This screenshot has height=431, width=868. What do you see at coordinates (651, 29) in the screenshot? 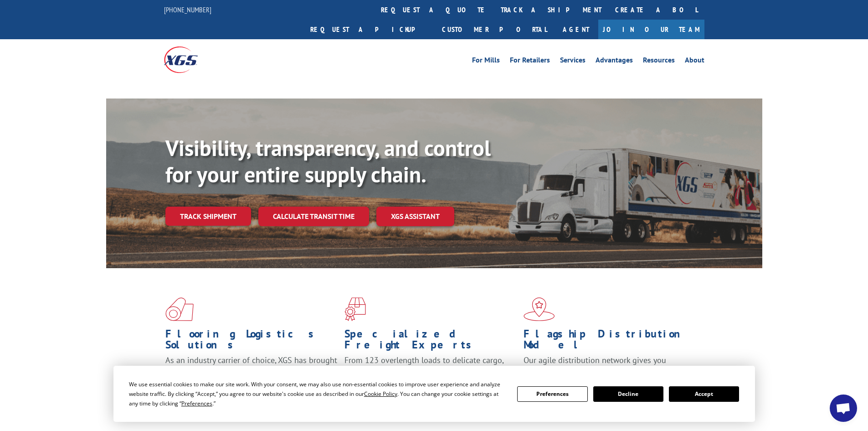
I see `a: Join Our Team` at bounding box center [651, 29].